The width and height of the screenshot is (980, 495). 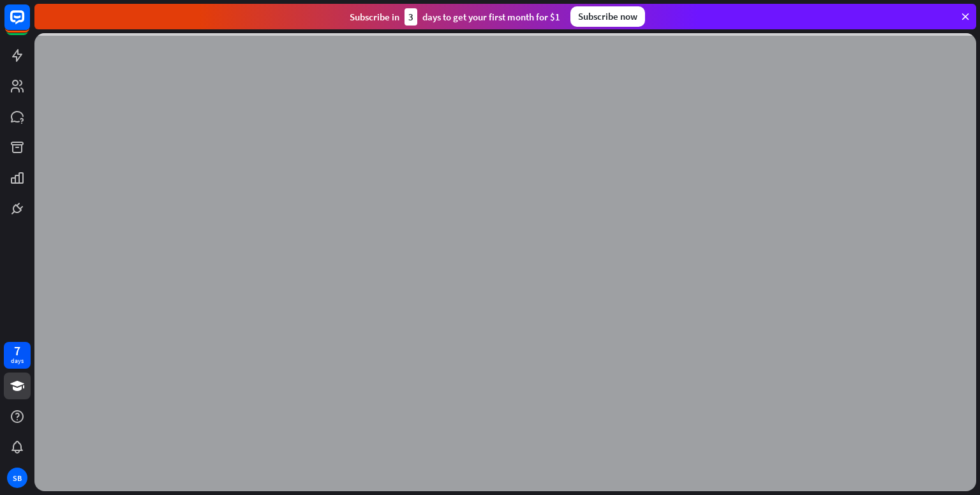 I want to click on div: 3, so click(x=411, y=17).